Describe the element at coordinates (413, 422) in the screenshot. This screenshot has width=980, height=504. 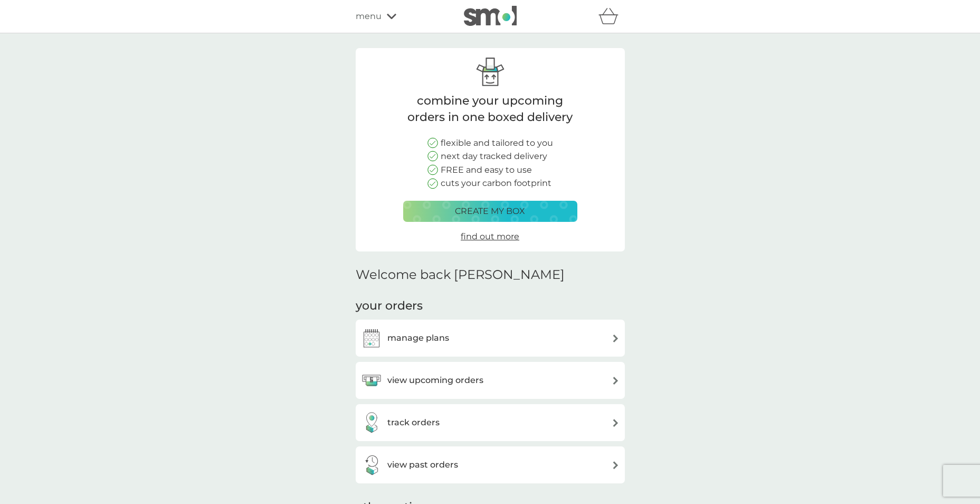
I see `h3: track orders` at that location.